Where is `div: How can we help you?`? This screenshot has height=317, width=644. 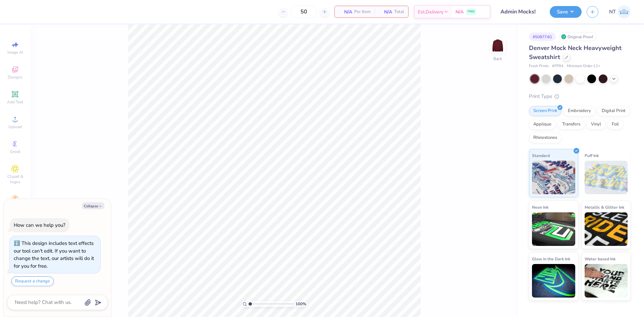
div: How can we help you? is located at coordinates (40, 225).